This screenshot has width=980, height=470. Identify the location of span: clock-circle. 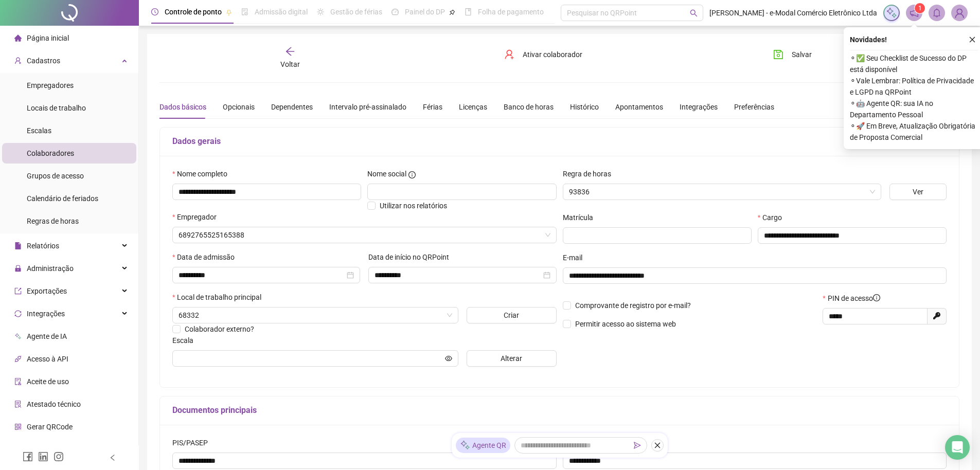
(155, 11).